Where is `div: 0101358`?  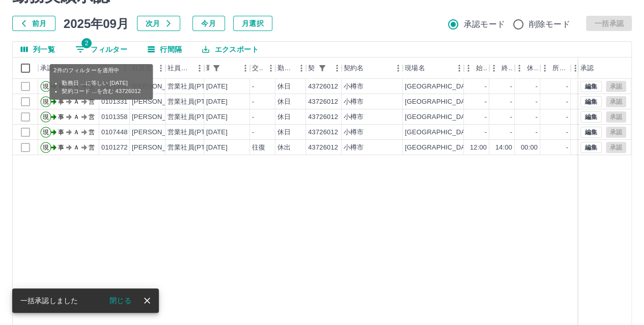 div: 0101358 is located at coordinates (114, 117).